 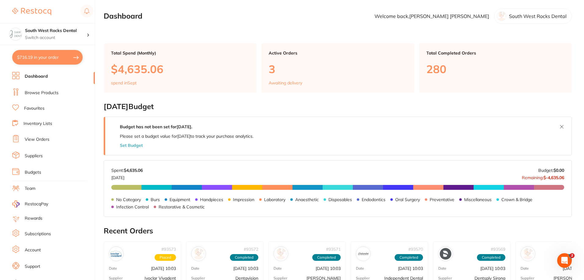 I want to click on a: Budgets, so click(x=33, y=173).